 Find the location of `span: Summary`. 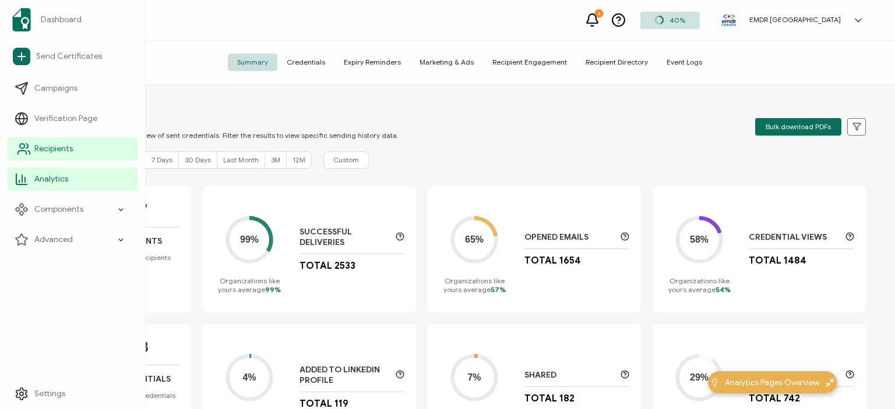

span: Summary is located at coordinates (252, 62).